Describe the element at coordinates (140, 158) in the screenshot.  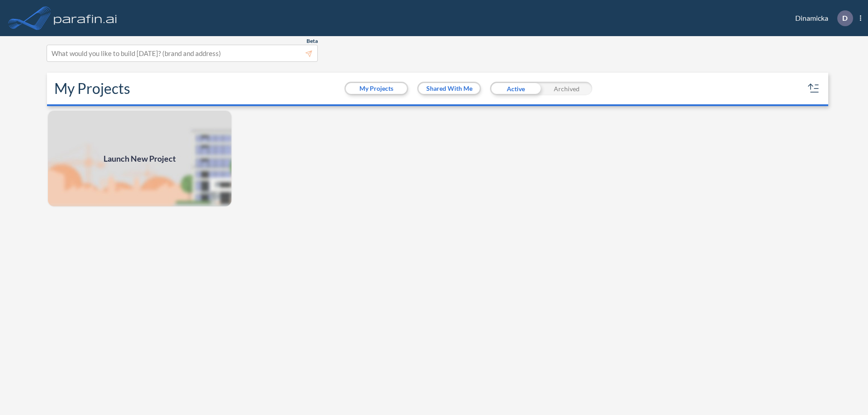
I see `span: Launch New Project` at that location.